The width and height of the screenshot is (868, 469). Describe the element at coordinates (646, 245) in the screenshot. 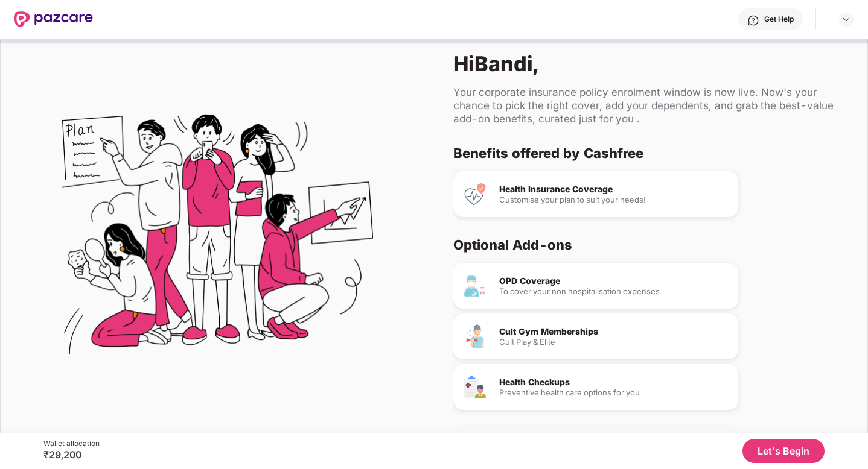

I see `div: Optional Add-ons` at that location.